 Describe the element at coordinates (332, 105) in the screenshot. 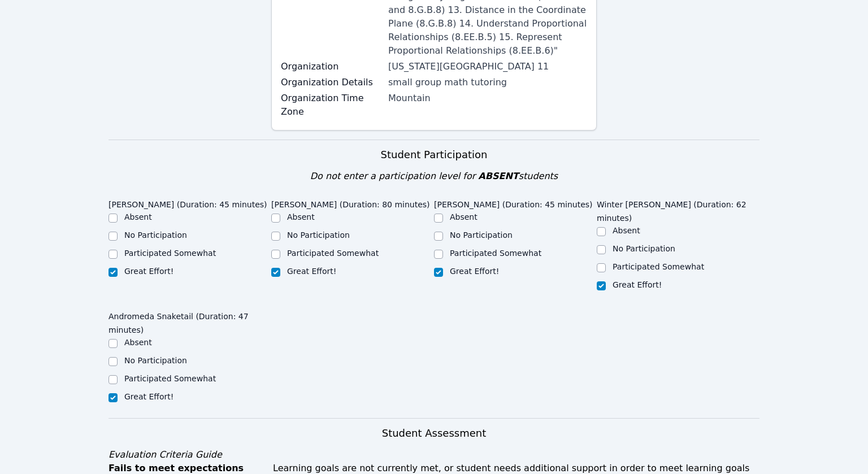

I see `label: Organization Time Zone` at that location.